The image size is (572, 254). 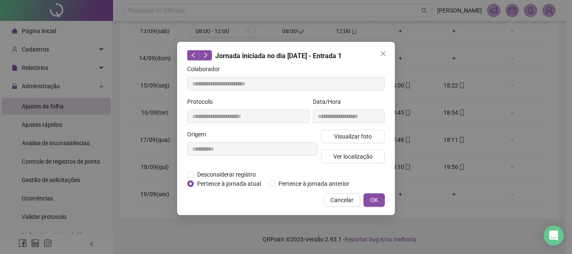 I want to click on button: Cancelar, so click(x=342, y=200).